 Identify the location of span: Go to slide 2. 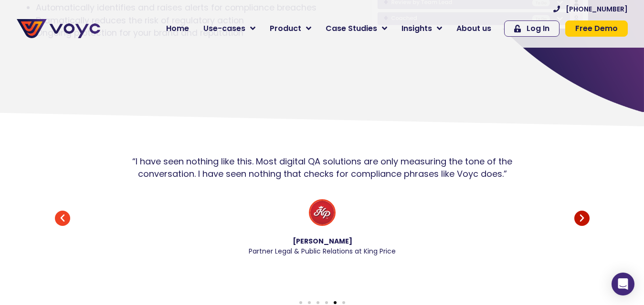
(309, 303).